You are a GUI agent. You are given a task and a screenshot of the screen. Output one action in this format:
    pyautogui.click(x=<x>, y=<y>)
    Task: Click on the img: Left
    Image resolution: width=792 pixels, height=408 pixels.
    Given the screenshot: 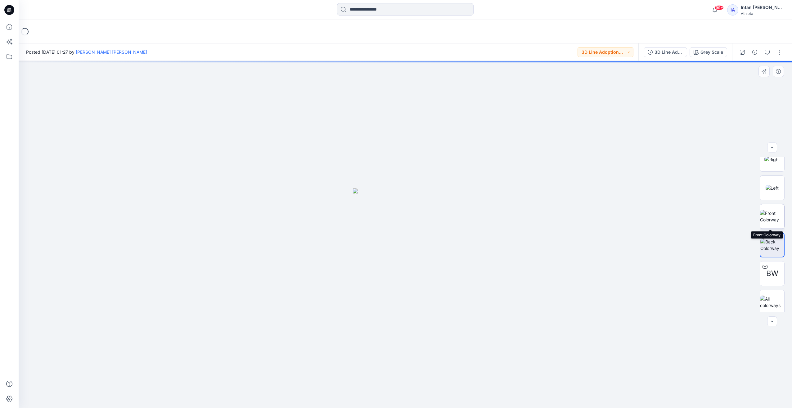 What is the action you would take?
    pyautogui.click(x=772, y=188)
    